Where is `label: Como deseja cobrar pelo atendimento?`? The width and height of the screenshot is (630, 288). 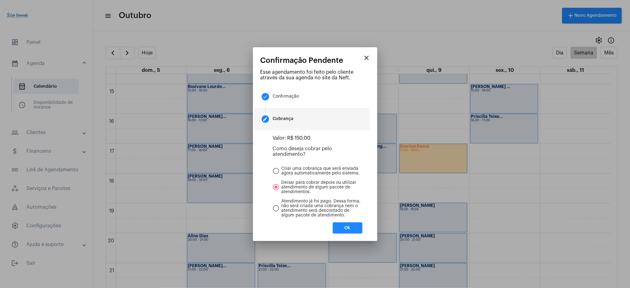
label: Como deseja cobrar pelo atendimento? is located at coordinates (302, 151).